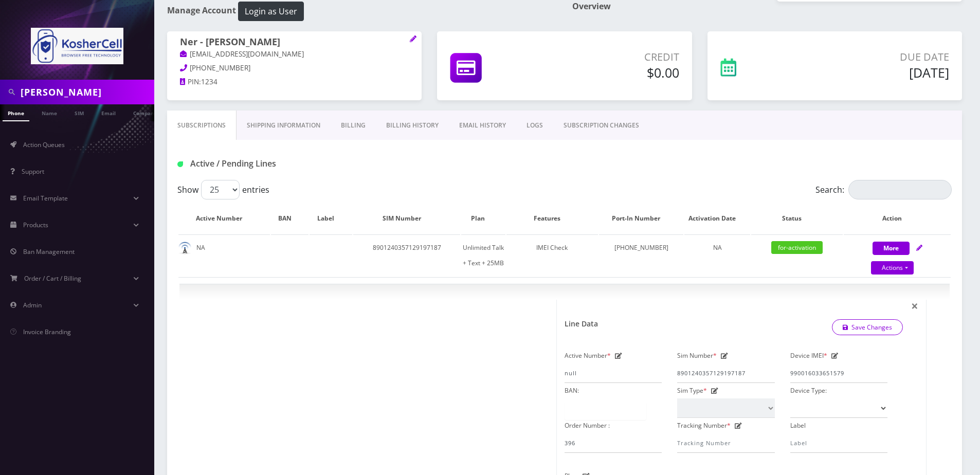 The image size is (980, 475). Describe the element at coordinates (185, 248) in the screenshot. I see `img: default.png` at that location.